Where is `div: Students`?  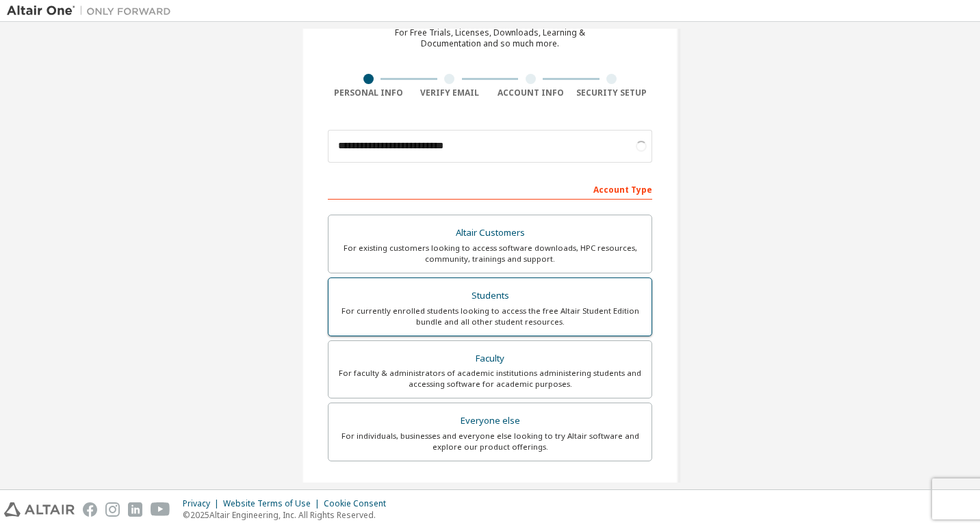
div: Students is located at coordinates (490, 296).